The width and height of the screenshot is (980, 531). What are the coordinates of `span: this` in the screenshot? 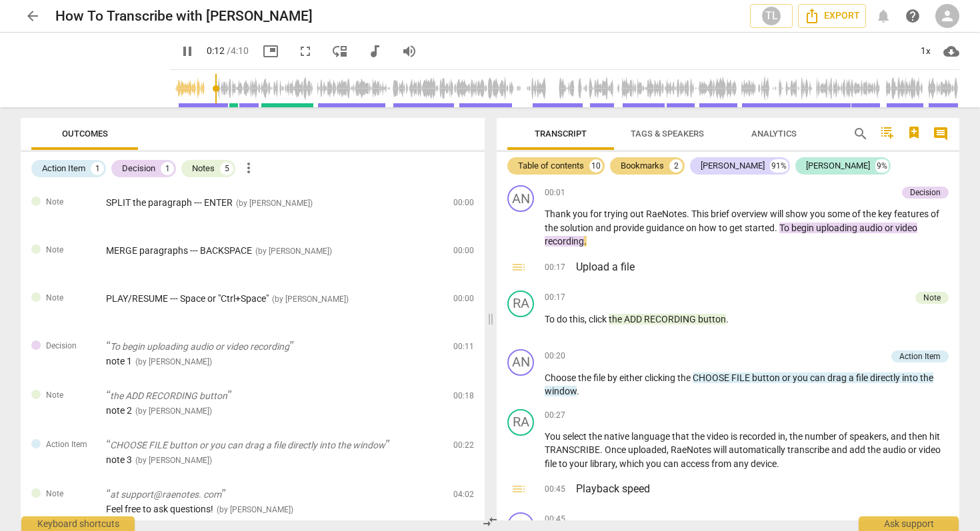 It's located at (577, 320).